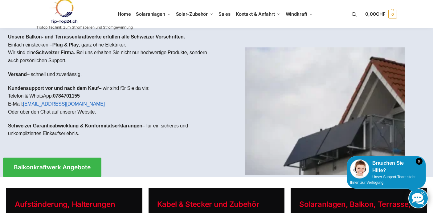 The height and width of the screenshot is (213, 433). What do you see at coordinates (325, 111) in the screenshot?
I see `img: Home 1` at bounding box center [325, 111].